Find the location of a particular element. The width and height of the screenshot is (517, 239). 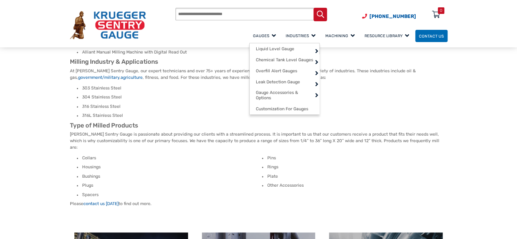

a: Gauge Accessories & Options is located at coordinates (285, 95).